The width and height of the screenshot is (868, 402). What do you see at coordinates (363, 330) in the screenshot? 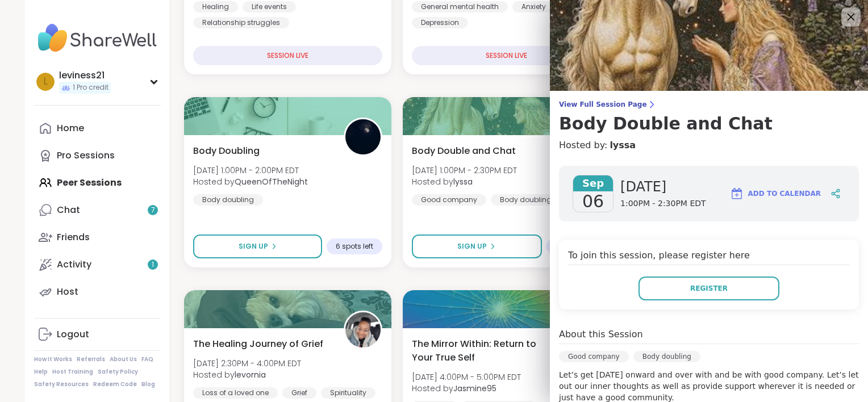
I see `img: levornia` at bounding box center [363, 330].